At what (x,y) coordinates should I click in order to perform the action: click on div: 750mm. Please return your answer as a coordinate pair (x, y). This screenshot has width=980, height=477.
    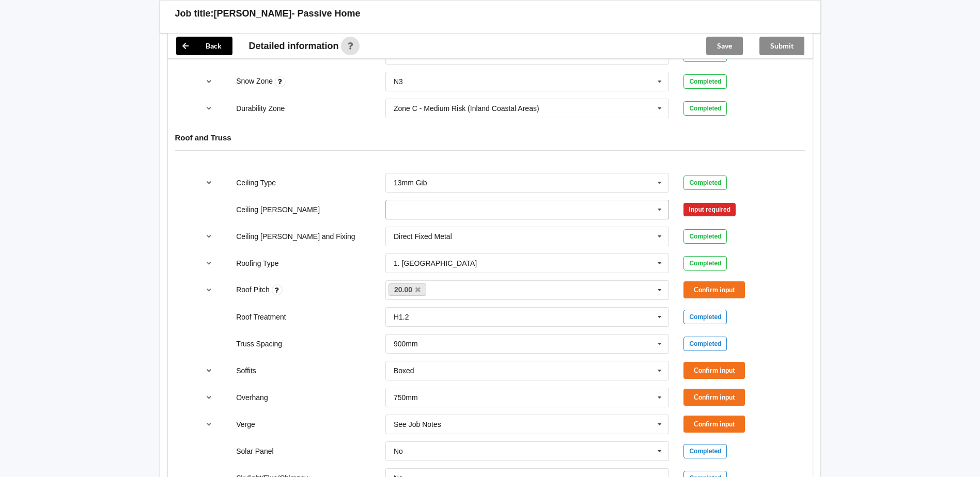
    Looking at the image, I should click on (406, 397).